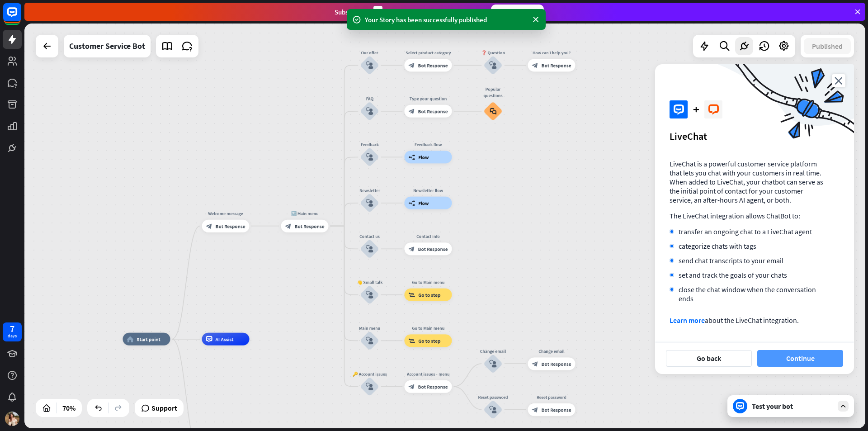 This screenshot has height=431, width=868. What do you see at coordinates (428, 144) in the screenshot?
I see `div: Feedback flow` at bounding box center [428, 144].